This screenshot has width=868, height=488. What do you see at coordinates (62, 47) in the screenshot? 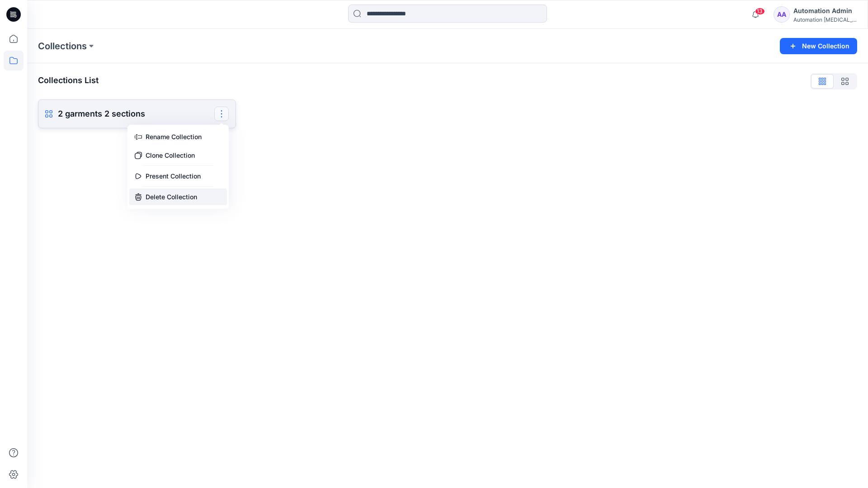
I see `p: Collections` at bounding box center [62, 47].